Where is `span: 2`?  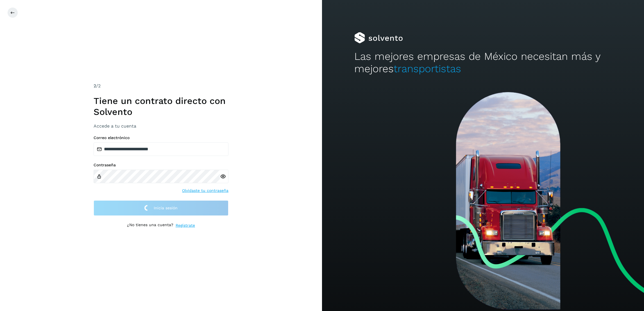 span: 2 is located at coordinates (95, 86).